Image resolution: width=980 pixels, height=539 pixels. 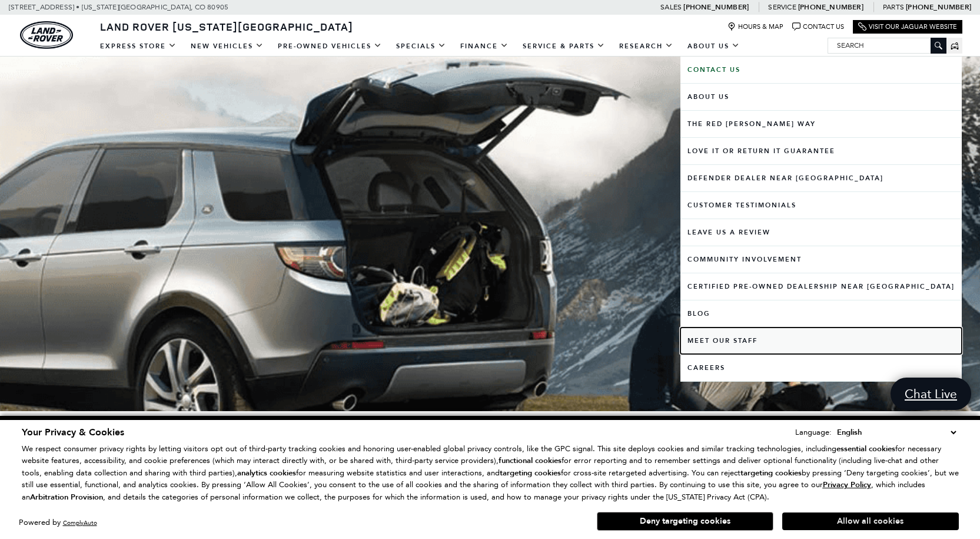 What do you see at coordinates (530, 460) in the screenshot?
I see `strong: functional cookies` at bounding box center [530, 460].